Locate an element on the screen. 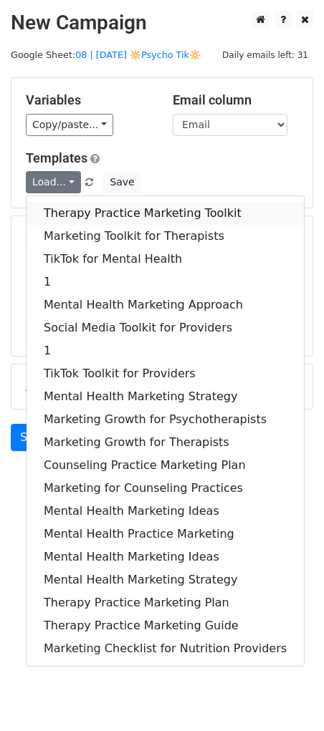  div: Chat Widget is located at coordinates (288, 697).